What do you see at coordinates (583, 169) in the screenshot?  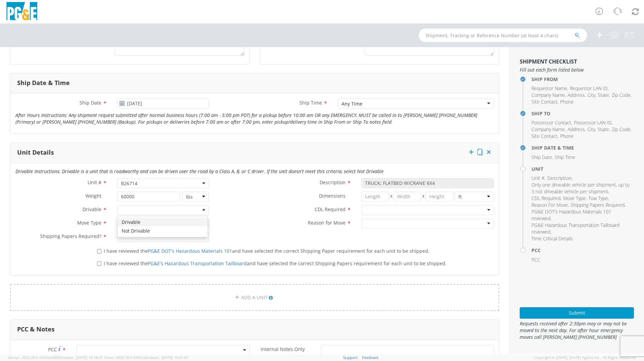 I see `h4: Unit` at bounding box center [583, 169].